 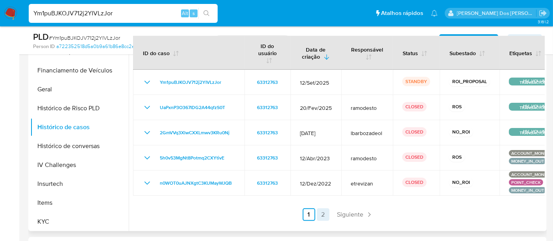 What do you see at coordinates (123, 13) in the screenshot?
I see `input: Pesquise usuários ou casos...` at bounding box center [123, 13].